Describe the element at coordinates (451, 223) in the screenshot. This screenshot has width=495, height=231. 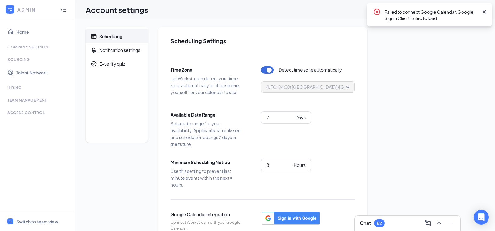
I see `button: Minimize` at that location.